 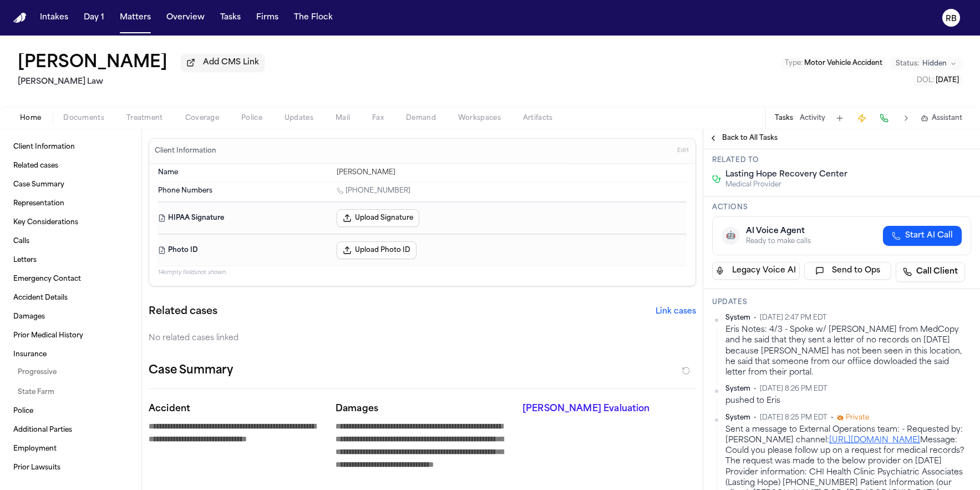 What do you see at coordinates (267, 18) in the screenshot?
I see `button: Firms` at bounding box center [267, 18].